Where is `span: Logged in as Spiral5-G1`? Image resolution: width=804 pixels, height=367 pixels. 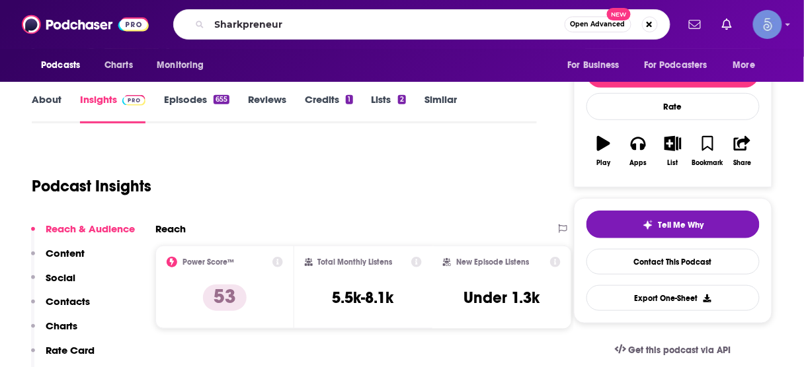 span: Logged in as Spiral5-G1 is located at coordinates (767, 24).